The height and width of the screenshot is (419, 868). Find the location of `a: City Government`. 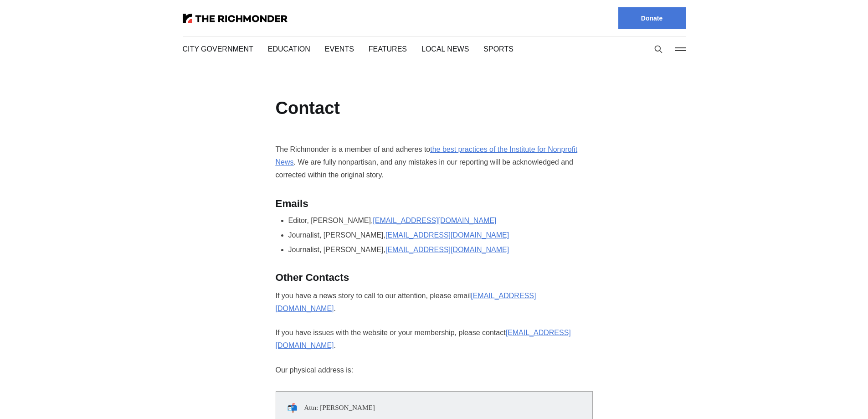

a: City Government is located at coordinates (217, 49).